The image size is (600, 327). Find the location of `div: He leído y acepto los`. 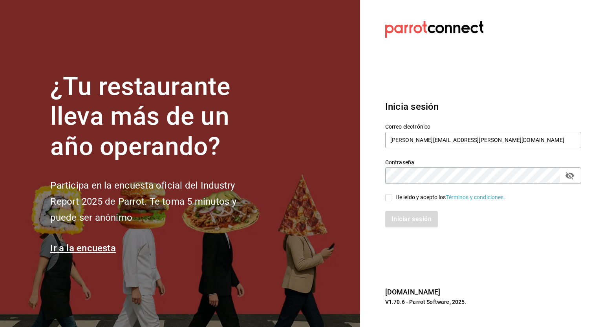

div: He leído y acepto los is located at coordinates (450, 198).